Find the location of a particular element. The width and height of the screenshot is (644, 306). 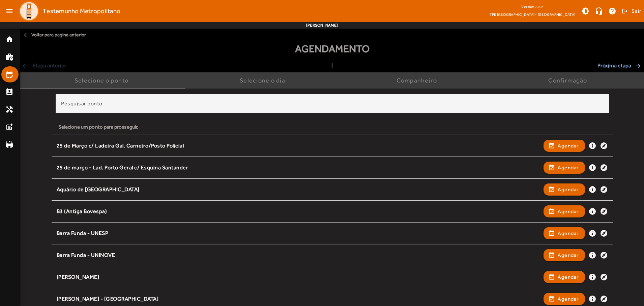

mat-icon: home is located at coordinates (9, 40).